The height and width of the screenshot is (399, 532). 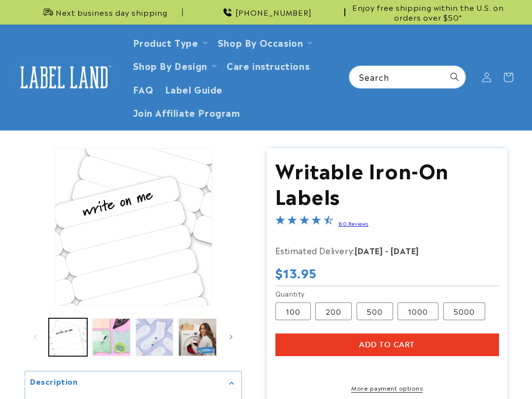 What do you see at coordinates (428, 12) in the screenshot?
I see `span: Enjoy free shipping within the U.S. on orders over $50*` at bounding box center [428, 12].